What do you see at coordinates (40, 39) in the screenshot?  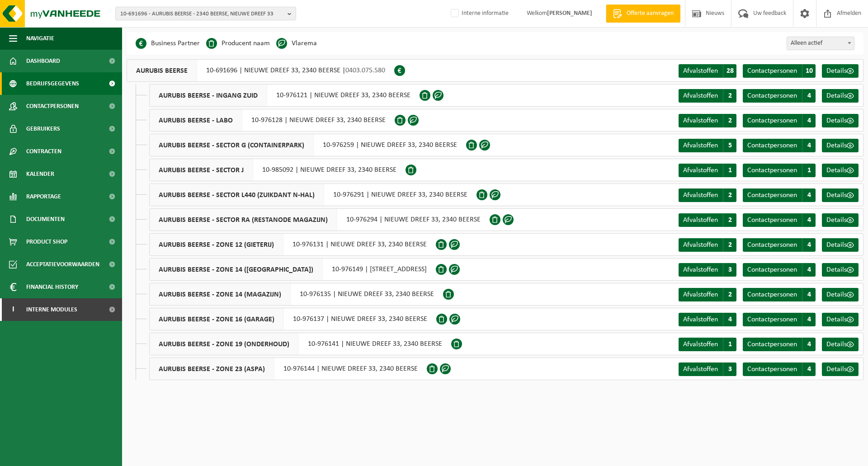 I see `span: Navigatie` at bounding box center [40, 39].